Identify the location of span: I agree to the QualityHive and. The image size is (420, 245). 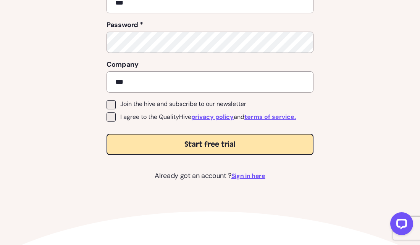
(208, 117).